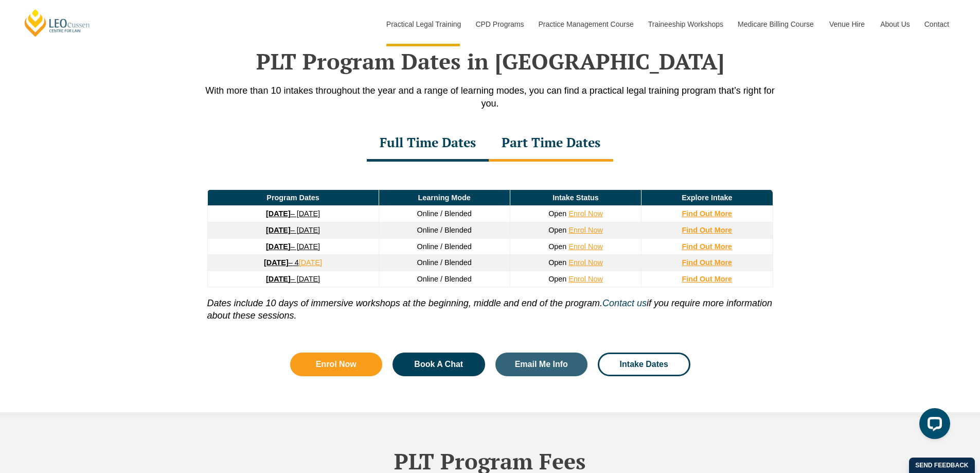 The width and height of the screenshot is (980, 473). I want to click on a: Intake Dates, so click(644, 364).